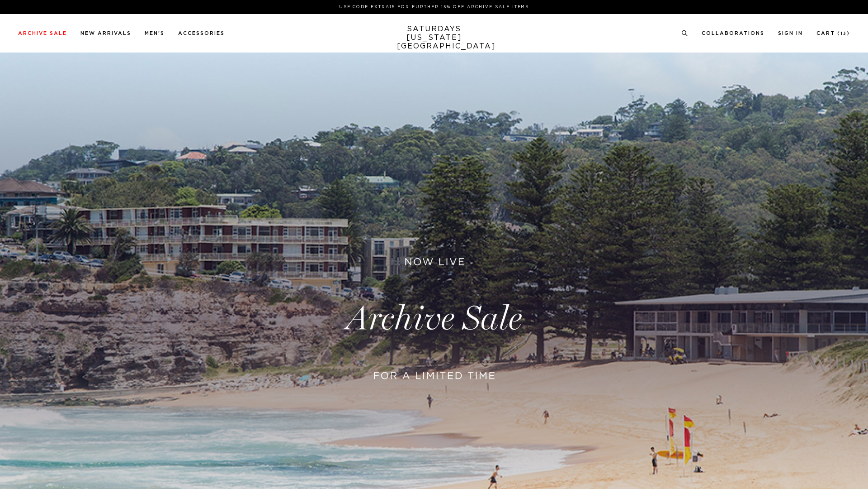  Describe the element at coordinates (202, 33) in the screenshot. I see `a: Accessories` at that location.